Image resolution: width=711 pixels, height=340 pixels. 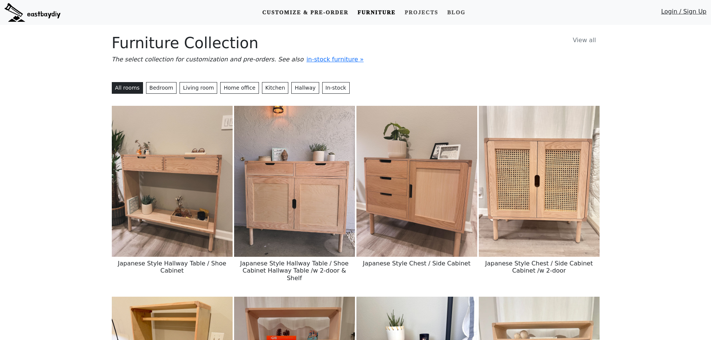 What do you see at coordinates (295, 181) in the screenshot?
I see `img: Japanese Style Hallway Table / Shoe Cabinet Hallway Table /w 2-door & Shelf` at bounding box center [295, 181].